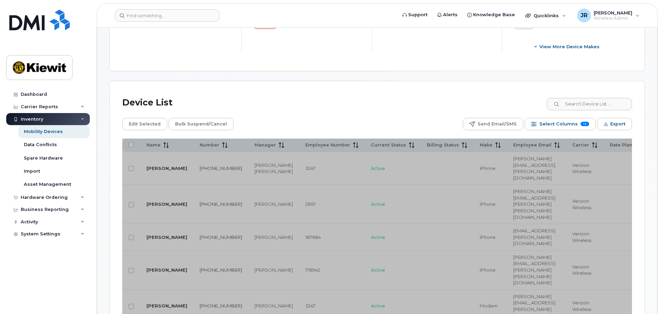 The width and height of the screenshot is (661, 314). I want to click on button: Bulk Suspend/Cancel, so click(201, 124).